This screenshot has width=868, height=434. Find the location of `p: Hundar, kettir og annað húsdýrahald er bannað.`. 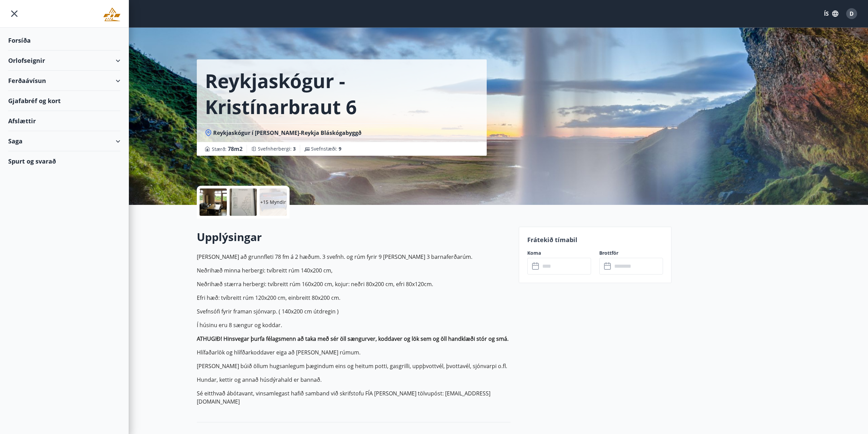

p: Hundar, kettir og annað húsdýrahald er bannað. is located at coordinates (354, 379).